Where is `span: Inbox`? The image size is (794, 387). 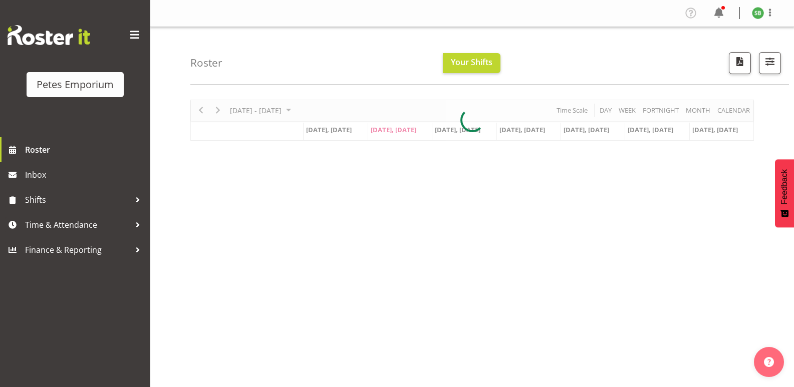
span: Inbox is located at coordinates (85, 175).